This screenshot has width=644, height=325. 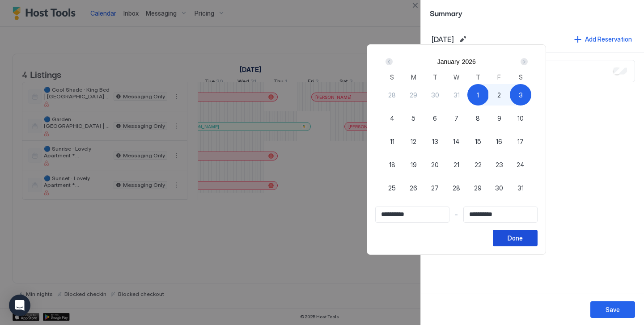 I want to click on span: 22, so click(x=478, y=165).